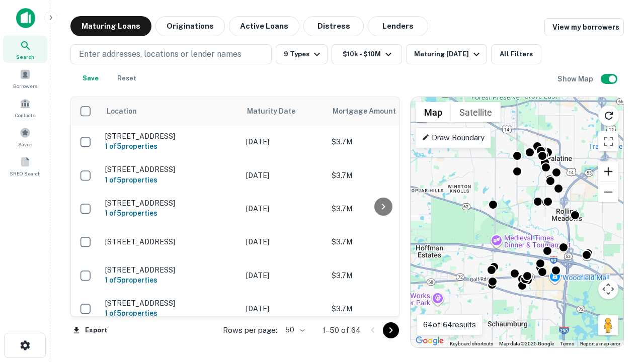  I want to click on span: Mortgage Amount, so click(371, 111).